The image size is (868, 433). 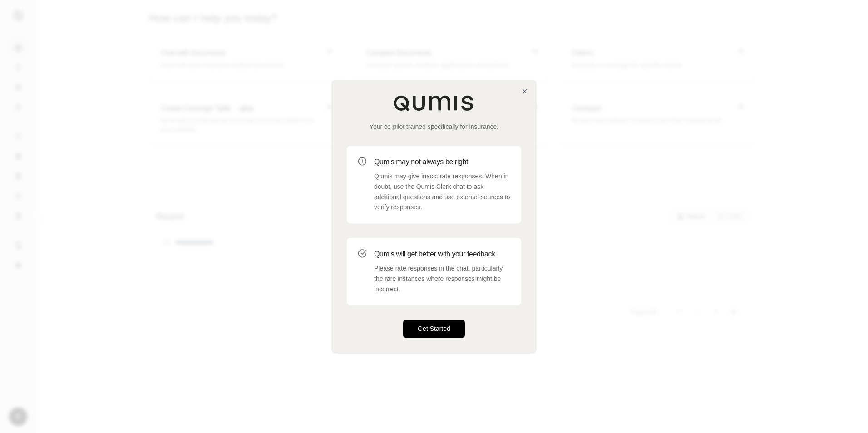 What do you see at coordinates (434, 127) in the screenshot?
I see `p: Your co-pilot trained specifically for insurance.` at bounding box center [434, 127].